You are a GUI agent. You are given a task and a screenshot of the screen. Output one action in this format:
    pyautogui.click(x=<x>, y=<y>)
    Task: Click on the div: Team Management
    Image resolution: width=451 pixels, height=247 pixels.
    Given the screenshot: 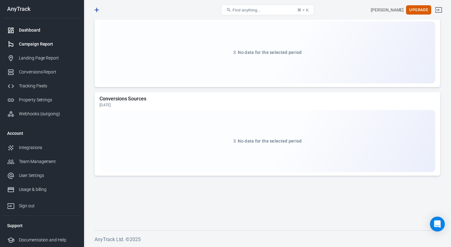 What is the action you would take?
    pyautogui.click(x=48, y=162)
    